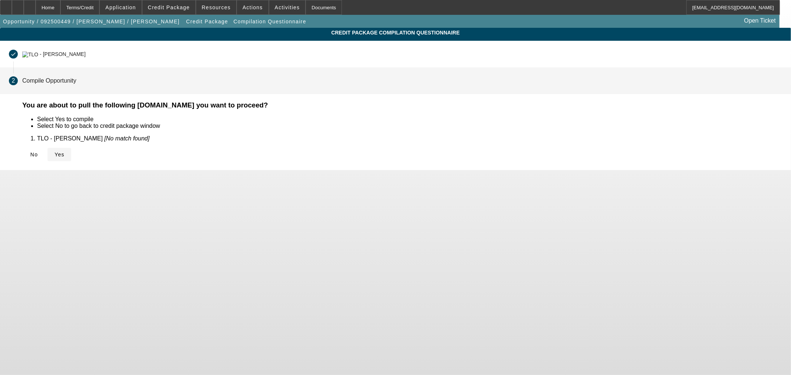  What do you see at coordinates (395, 33) in the screenshot?
I see `span: Credit Package Compilation Questionnaire` at bounding box center [395, 33].